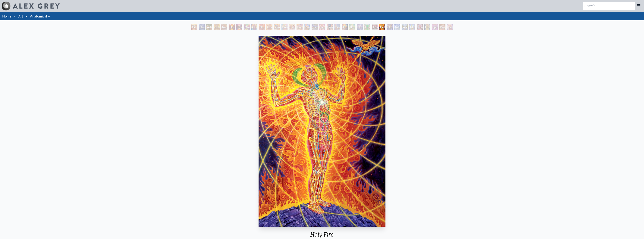 The width and height of the screenshot is (644, 239). I want to click on div: Adam & Eve, so click(209, 27).